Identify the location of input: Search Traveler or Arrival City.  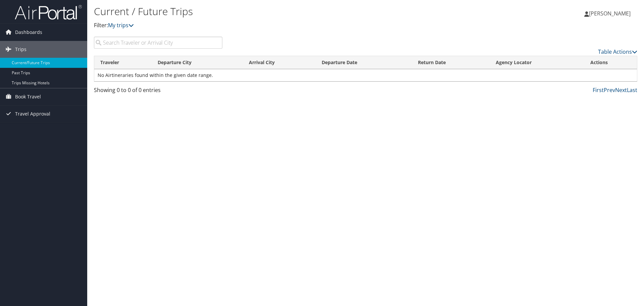
(158, 42).